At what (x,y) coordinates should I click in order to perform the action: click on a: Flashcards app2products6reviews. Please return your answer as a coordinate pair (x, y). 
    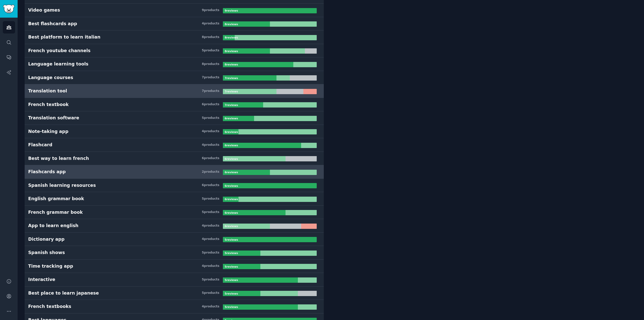
    Looking at the image, I should click on (174, 172).